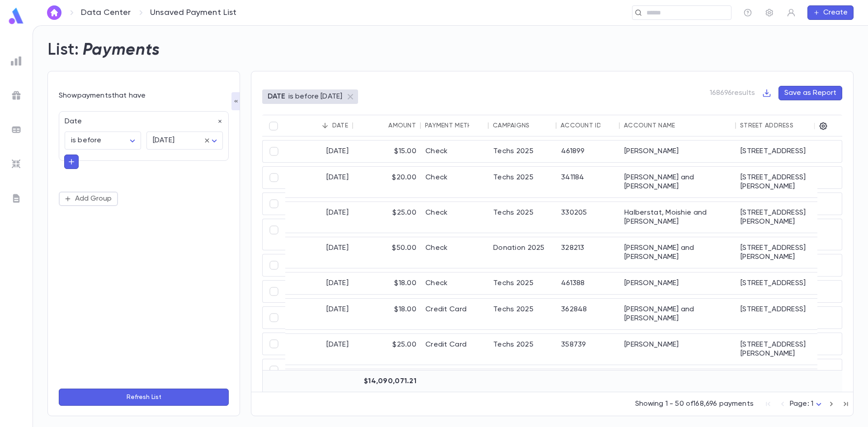  I want to click on div: 330205, so click(588, 217).